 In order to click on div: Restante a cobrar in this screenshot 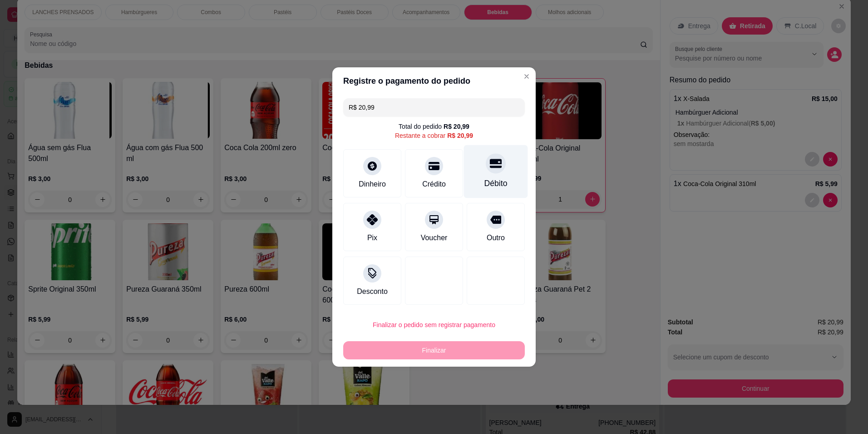, I will do `click(434, 135)`.